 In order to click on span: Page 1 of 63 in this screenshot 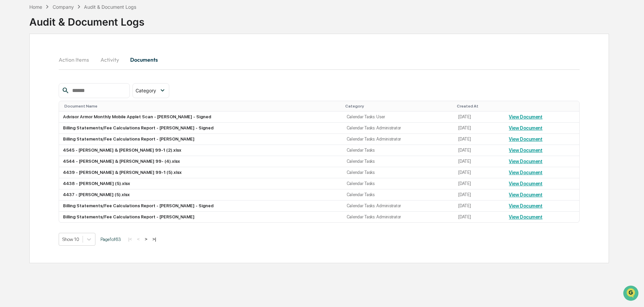, I will do `click(110, 239)`.